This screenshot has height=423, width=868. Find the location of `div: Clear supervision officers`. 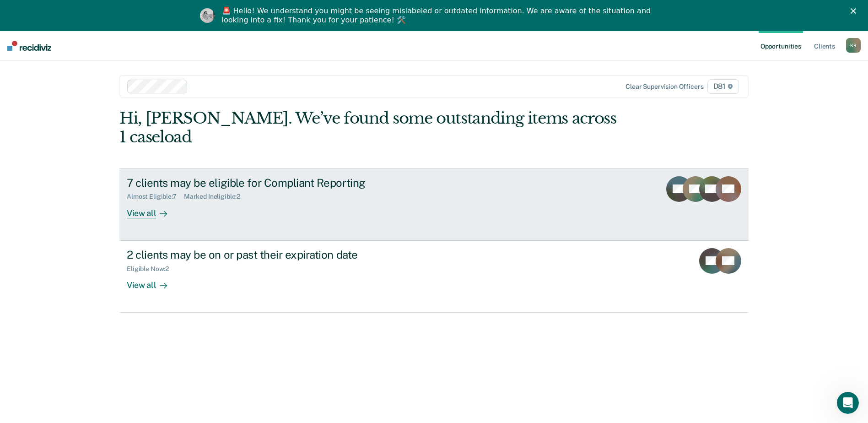

div: Clear supervision officers is located at coordinates (664, 87).